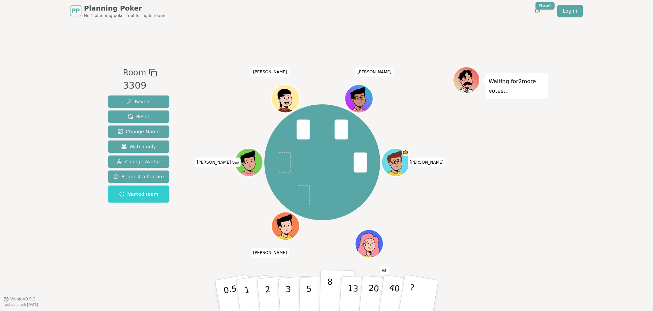  I want to click on span: Request a feature, so click(139, 176).